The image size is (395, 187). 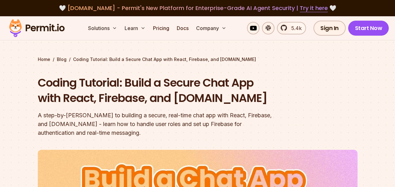 I want to click on img: Permit logo, so click(x=37, y=28).